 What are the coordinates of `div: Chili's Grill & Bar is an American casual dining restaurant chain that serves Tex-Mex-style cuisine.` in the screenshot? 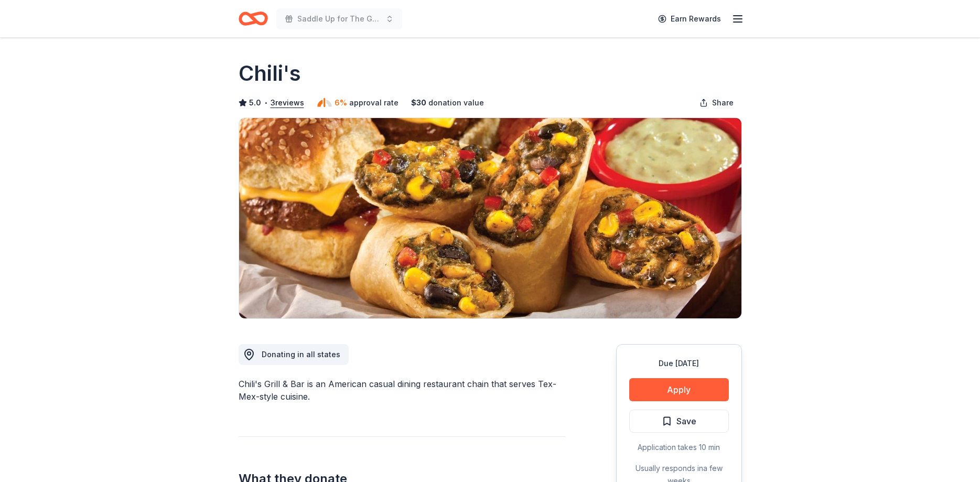 It's located at (402, 390).